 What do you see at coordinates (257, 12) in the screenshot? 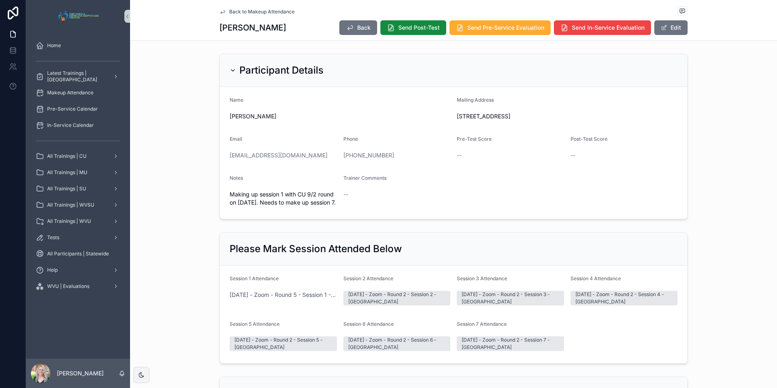
I see `a: Back to Makeup Attendance` at bounding box center [257, 12].